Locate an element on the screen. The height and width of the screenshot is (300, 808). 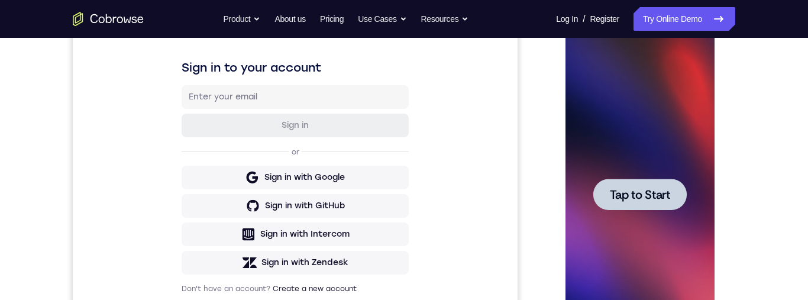
button: Sign in with GitHub is located at coordinates (223, 228).